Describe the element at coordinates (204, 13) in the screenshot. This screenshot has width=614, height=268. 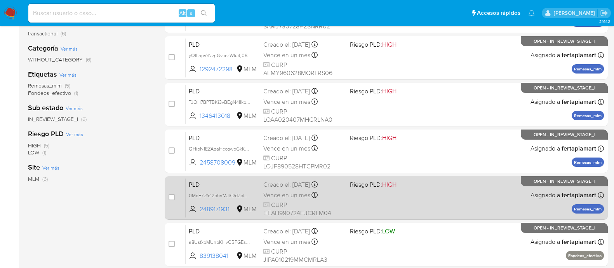
I see `button: search-icon` at that location.